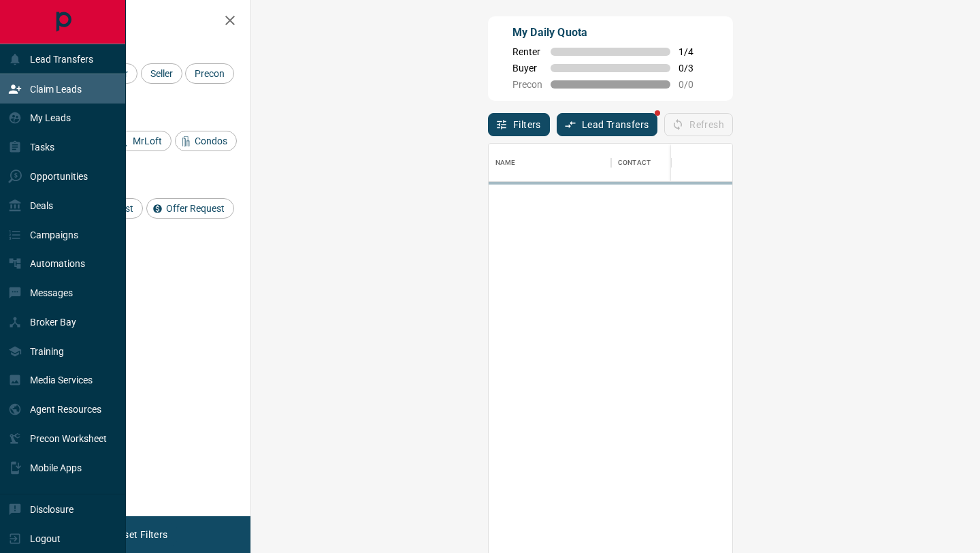 This screenshot has width=980, height=553. What do you see at coordinates (210, 73) in the screenshot?
I see `div: Precon` at bounding box center [210, 73].